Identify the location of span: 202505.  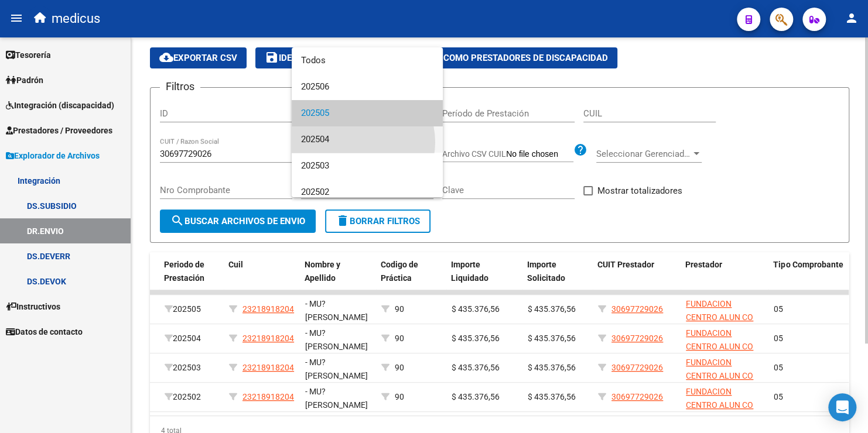
(367, 113).